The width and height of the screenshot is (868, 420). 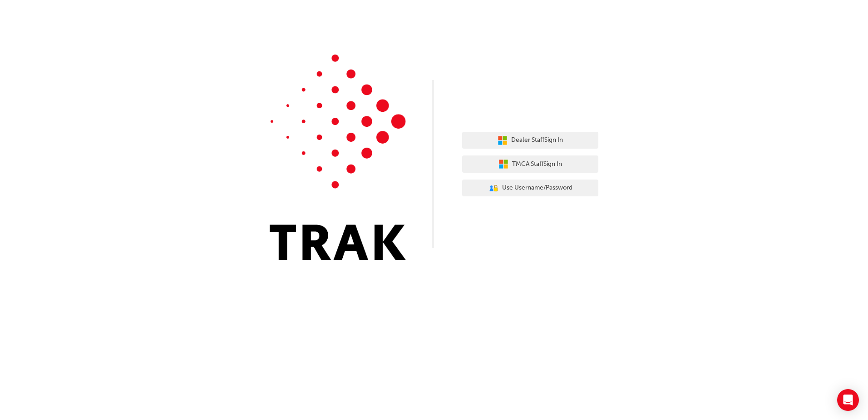 What do you see at coordinates (530, 164) in the screenshot?
I see `button: TMCA StaffSign In` at bounding box center [530, 164].